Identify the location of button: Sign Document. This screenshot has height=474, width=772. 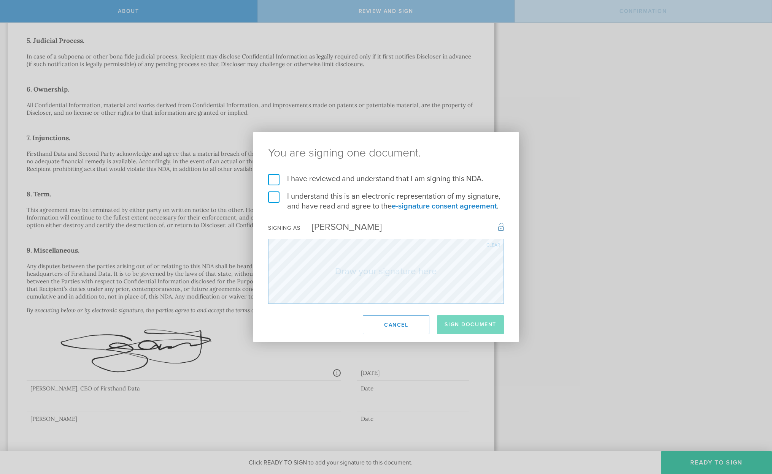
(470, 325).